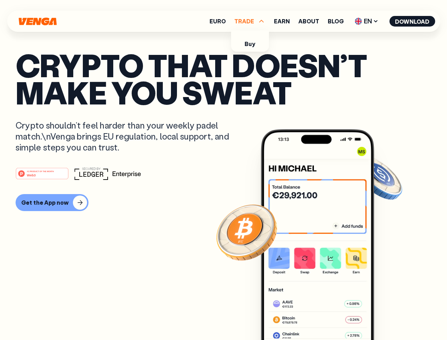 The height and width of the screenshot is (340, 447). What do you see at coordinates (412, 21) in the screenshot?
I see `a: Download` at bounding box center [412, 21].